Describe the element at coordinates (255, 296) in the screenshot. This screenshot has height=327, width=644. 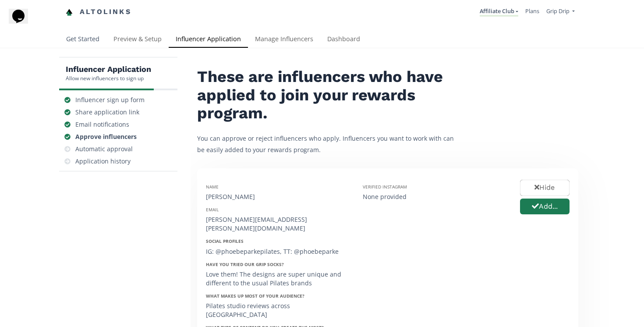
I see `strong: What makes up most of your audience?` at that location.